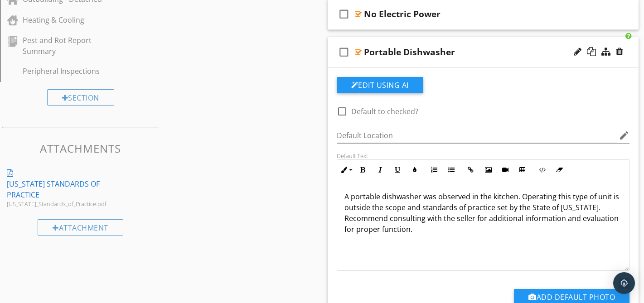 Image resolution: width=644 pixels, height=303 pixels. Describe the element at coordinates (415, 170) in the screenshot. I see `button: Colors` at that location.